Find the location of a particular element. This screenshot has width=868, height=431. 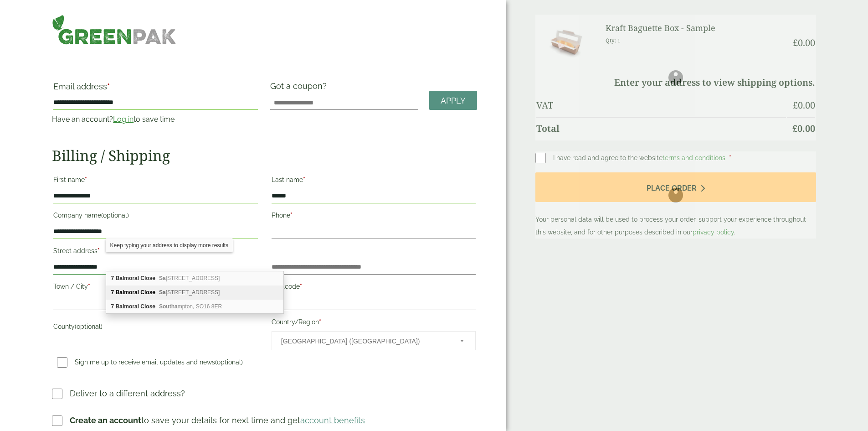

a: Apply is located at coordinates (453, 100).